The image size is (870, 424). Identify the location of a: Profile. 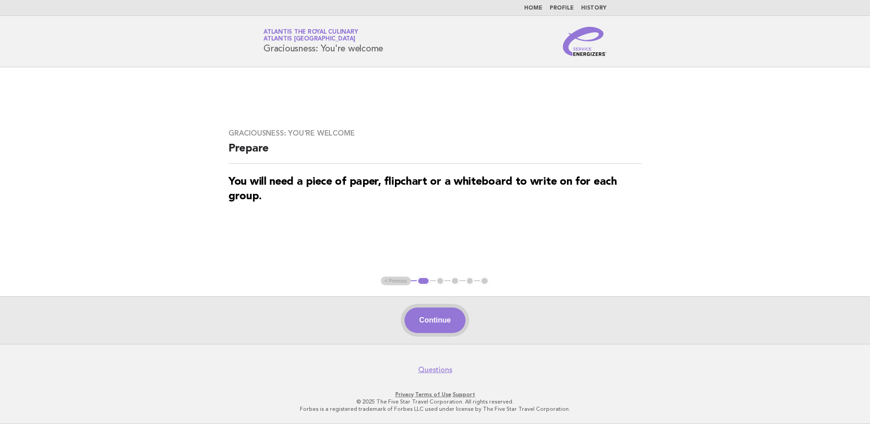
(561, 8).